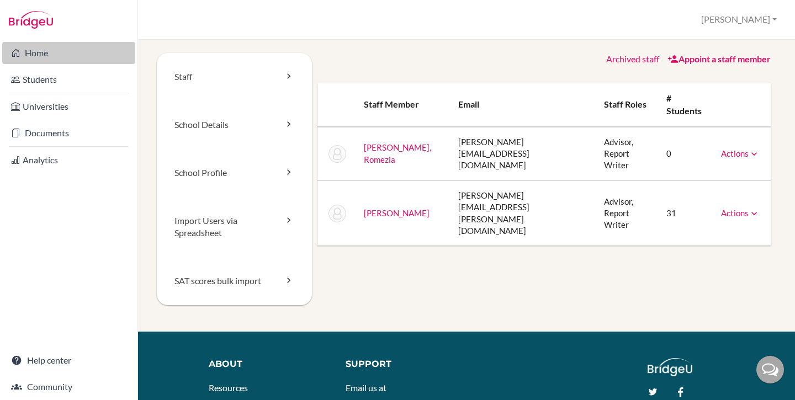  Describe the element at coordinates (68, 361) in the screenshot. I see `a: Help center` at that location.